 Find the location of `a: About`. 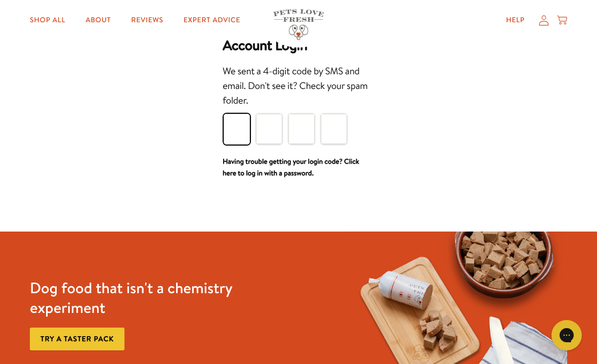

a: About is located at coordinates (98, 21).